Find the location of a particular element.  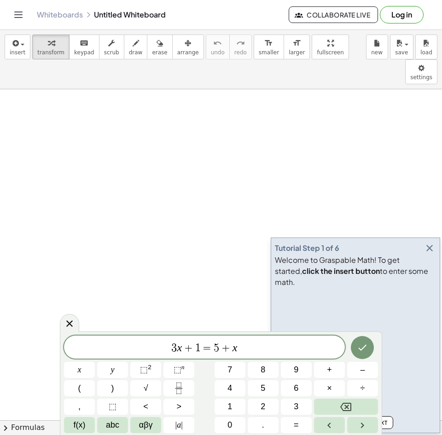

span: 9 is located at coordinates (296, 370).